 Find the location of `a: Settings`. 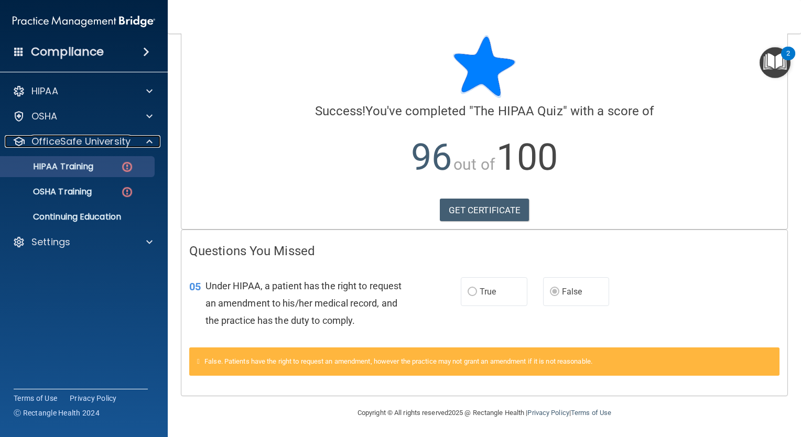

a: Settings is located at coordinates (82, 242).